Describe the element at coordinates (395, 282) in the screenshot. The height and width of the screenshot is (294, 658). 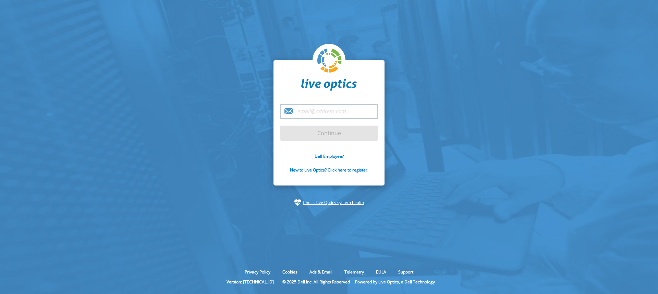
I see `li: Powered by Live Optics, a Dell Technology` at that location.